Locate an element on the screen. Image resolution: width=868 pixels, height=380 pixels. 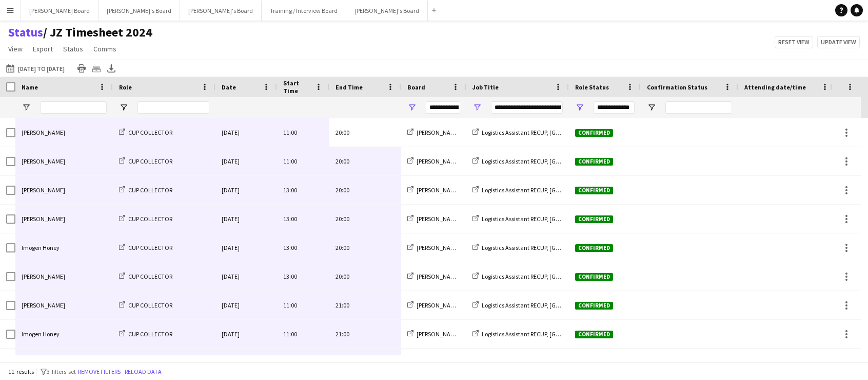
app-action-btn: Print is located at coordinates (81, 69).